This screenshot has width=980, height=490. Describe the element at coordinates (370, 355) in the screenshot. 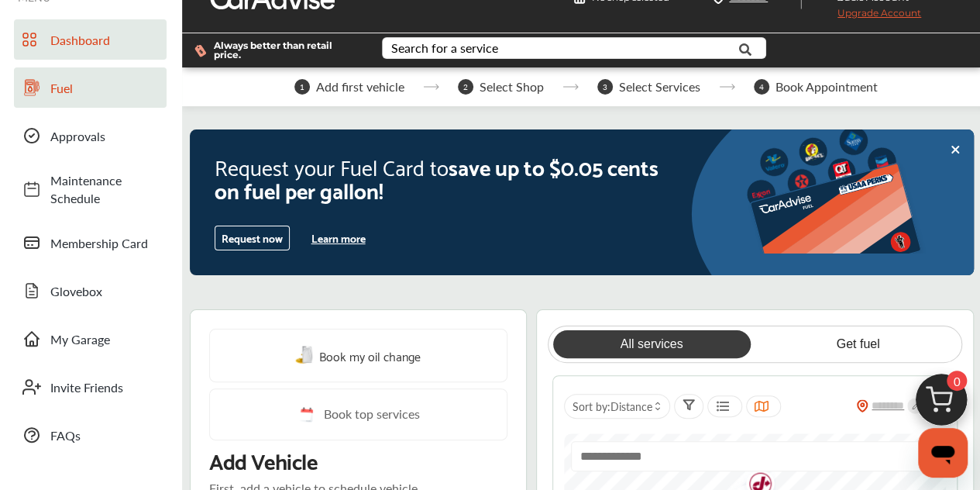

I see `span: Book my oil change` at that location.